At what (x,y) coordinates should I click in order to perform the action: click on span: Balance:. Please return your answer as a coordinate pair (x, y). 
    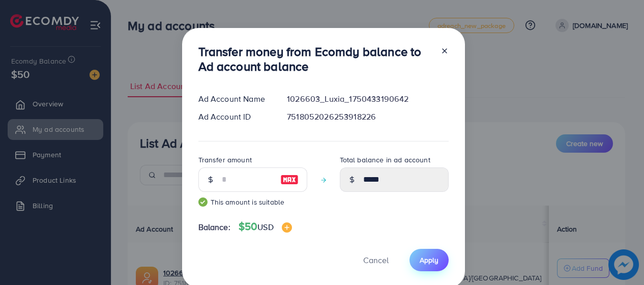
    Looking at the image, I should click on (214, 227).